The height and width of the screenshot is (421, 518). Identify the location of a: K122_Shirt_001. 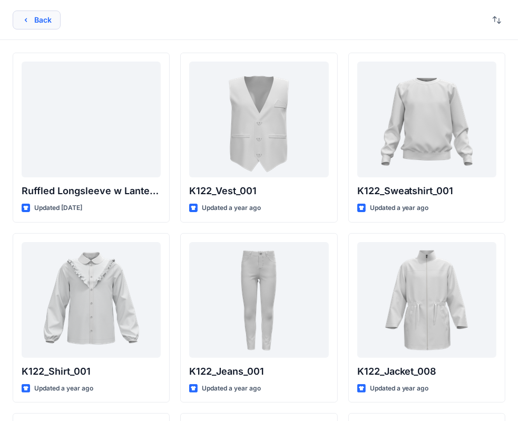
(91, 300).